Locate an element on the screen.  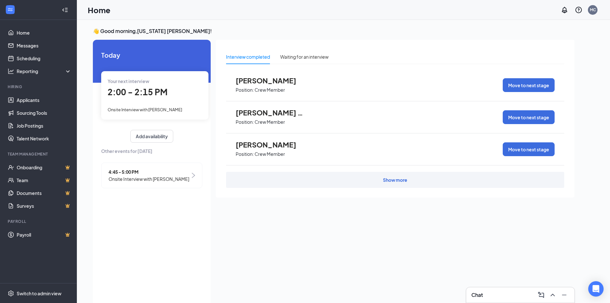
div: Interview completed is located at coordinates (248, 57).